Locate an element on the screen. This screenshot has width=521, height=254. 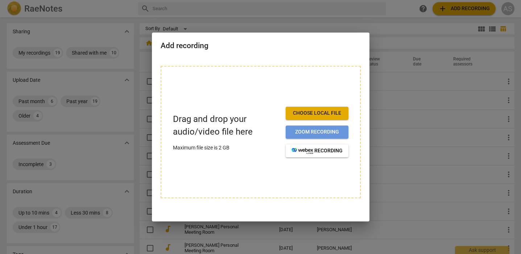
p: Drag and drop your audio/video file here is located at coordinates (226, 126).